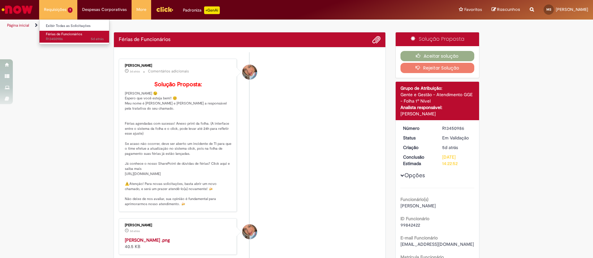  Describe the element at coordinates (178, 84) in the screenshot. I see `b: Solução Proposta:` at that location.